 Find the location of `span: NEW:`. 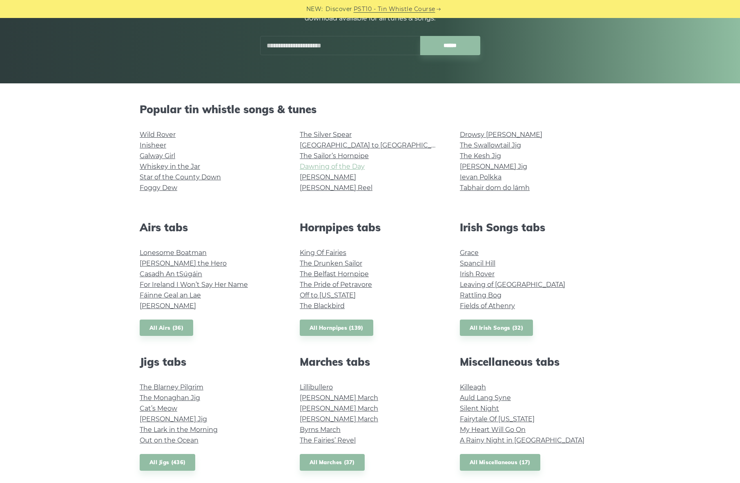

span: NEW: is located at coordinates (315, 9).